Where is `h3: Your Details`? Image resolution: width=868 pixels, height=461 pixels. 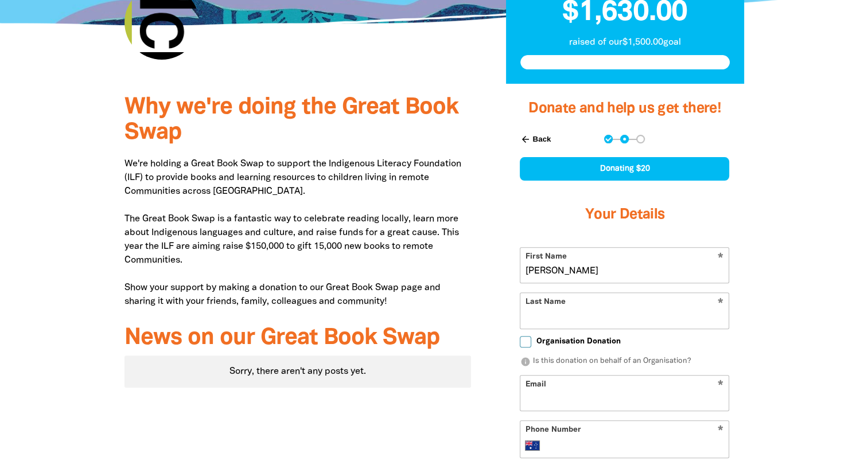
h3: Your Details is located at coordinates (624, 215).